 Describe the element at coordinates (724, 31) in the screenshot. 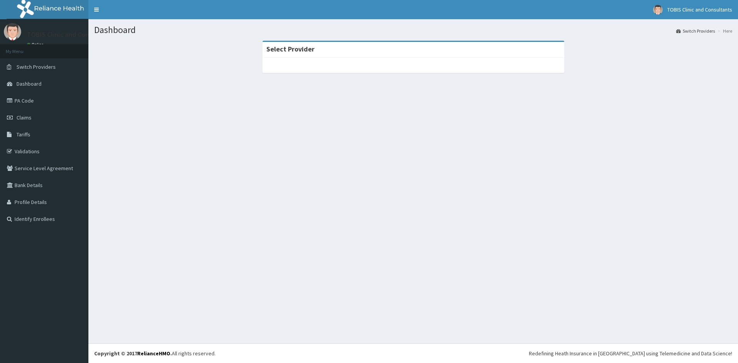

I see `li: Here` at that location.